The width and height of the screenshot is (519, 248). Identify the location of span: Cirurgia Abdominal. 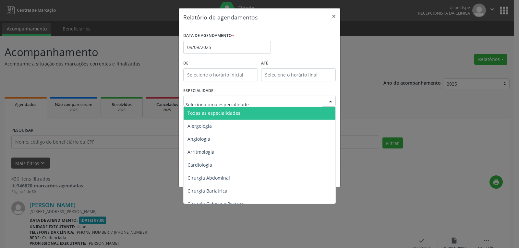
(208, 178).